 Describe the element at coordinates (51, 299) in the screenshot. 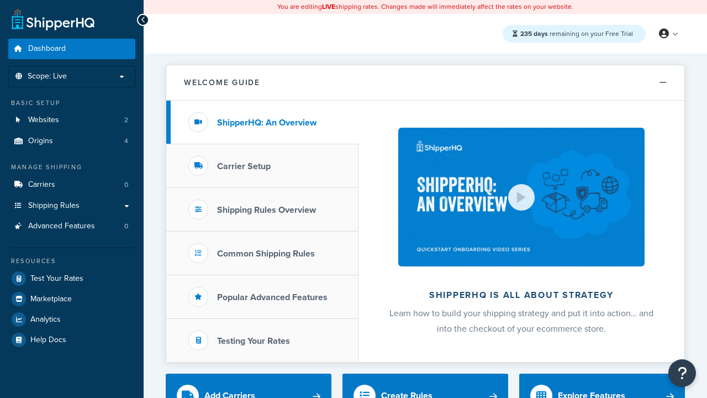

I see `span: Marketplace` at that location.